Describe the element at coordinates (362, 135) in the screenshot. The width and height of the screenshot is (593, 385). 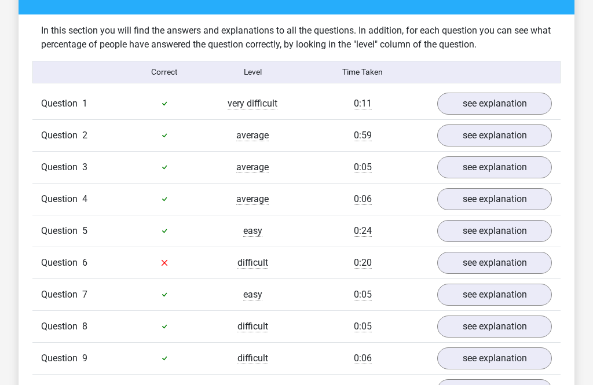
I see `span: 0:59` at that location.